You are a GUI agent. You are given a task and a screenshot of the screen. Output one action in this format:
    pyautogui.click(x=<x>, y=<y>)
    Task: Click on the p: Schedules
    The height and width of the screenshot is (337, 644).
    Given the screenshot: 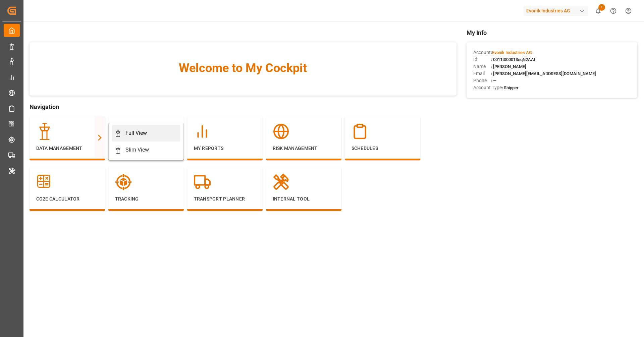 What is the action you would take?
    pyautogui.click(x=382, y=148)
    